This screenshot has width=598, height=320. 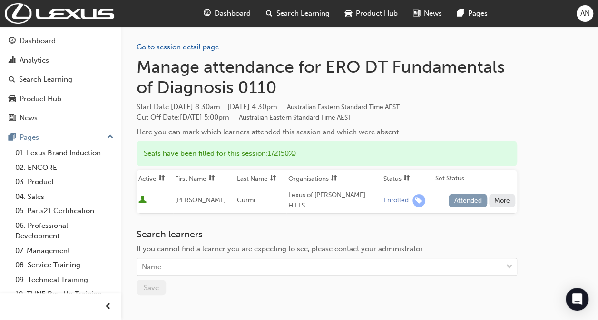 I want to click on span: If you cannot find a learner you are expecting to see, please contact your administrator., so click(x=280, y=249).